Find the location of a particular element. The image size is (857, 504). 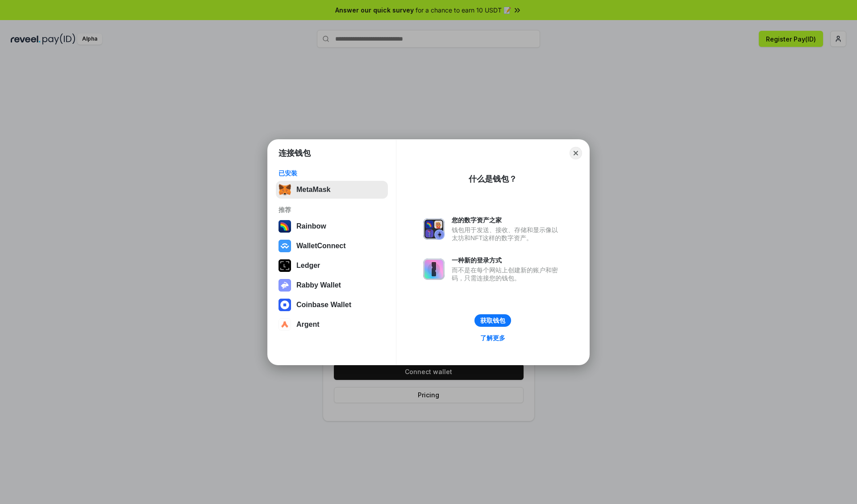

img: svg+xml,%3Csvg%20xmlns%3D%22http%3A%2F%2Fwww.w3.org%2F2000%2Fsvg%22%20width%3D%2228%22%20height%3... is located at coordinates (284, 265).